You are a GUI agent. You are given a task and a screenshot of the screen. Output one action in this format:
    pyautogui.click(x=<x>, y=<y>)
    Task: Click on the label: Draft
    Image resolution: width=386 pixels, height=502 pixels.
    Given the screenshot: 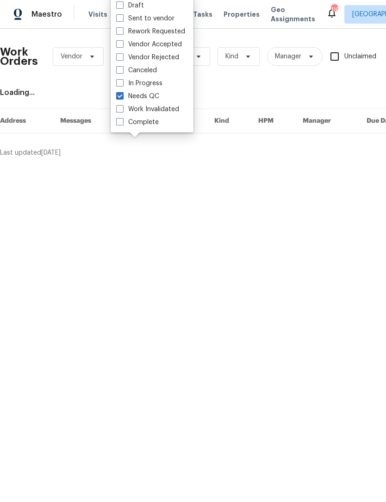 What is the action you would take?
    pyautogui.click(x=130, y=6)
    